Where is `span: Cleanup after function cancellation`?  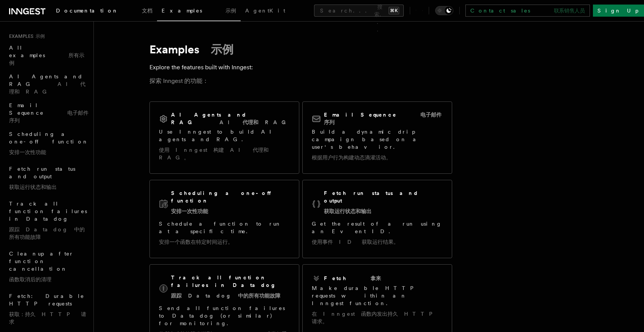 span: Cleanup after function cancellation is located at coordinates (41, 266).